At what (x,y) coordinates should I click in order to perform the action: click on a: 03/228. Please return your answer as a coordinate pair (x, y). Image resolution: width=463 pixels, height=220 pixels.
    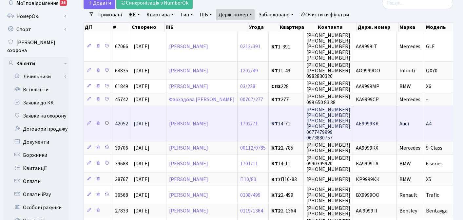
    Looking at the image, I should click on (248, 86).